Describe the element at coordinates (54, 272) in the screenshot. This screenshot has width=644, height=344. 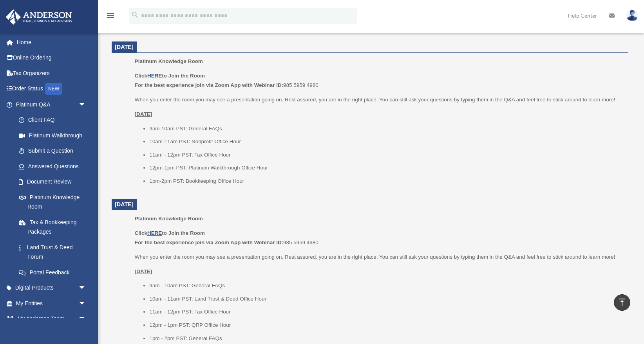
I see `a: Portal Feedback` at that location.